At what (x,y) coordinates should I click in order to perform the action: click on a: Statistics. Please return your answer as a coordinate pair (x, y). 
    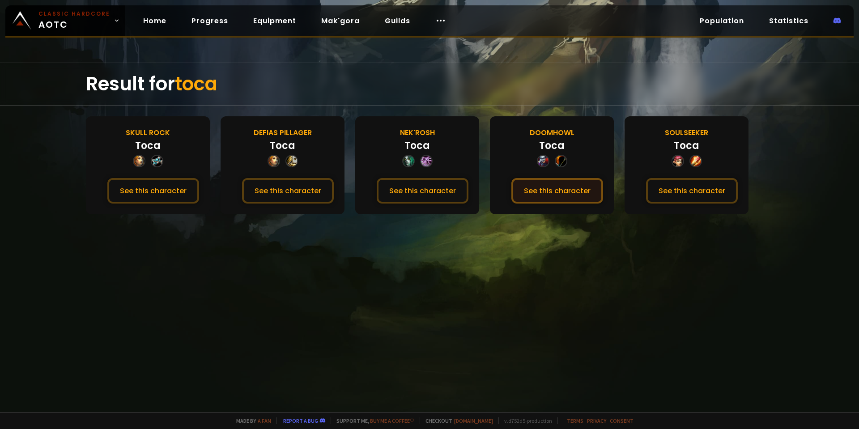
    Looking at the image, I should click on (789, 21).